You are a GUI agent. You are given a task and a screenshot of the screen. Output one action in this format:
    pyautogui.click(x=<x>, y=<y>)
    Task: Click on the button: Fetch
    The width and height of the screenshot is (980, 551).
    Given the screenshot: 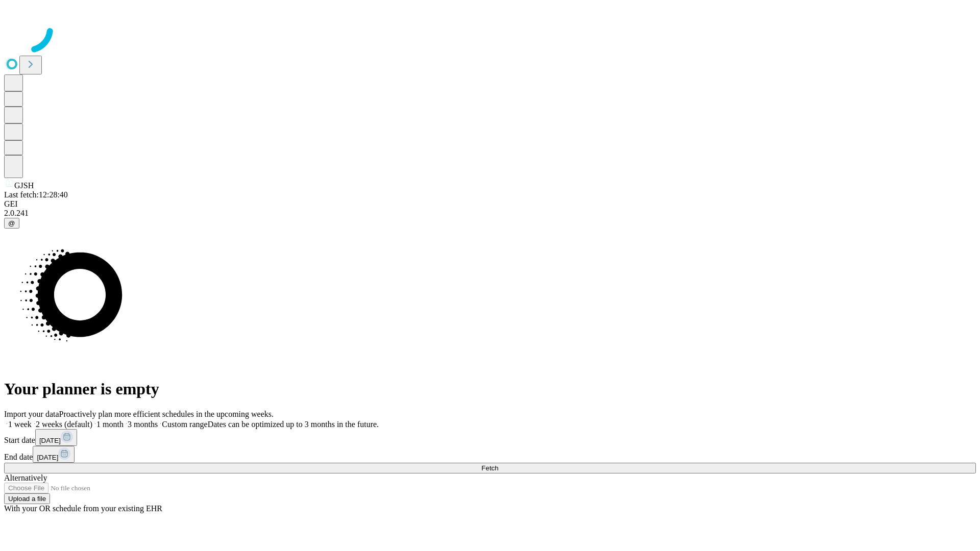 What is the action you would take?
    pyautogui.click(x=490, y=468)
    